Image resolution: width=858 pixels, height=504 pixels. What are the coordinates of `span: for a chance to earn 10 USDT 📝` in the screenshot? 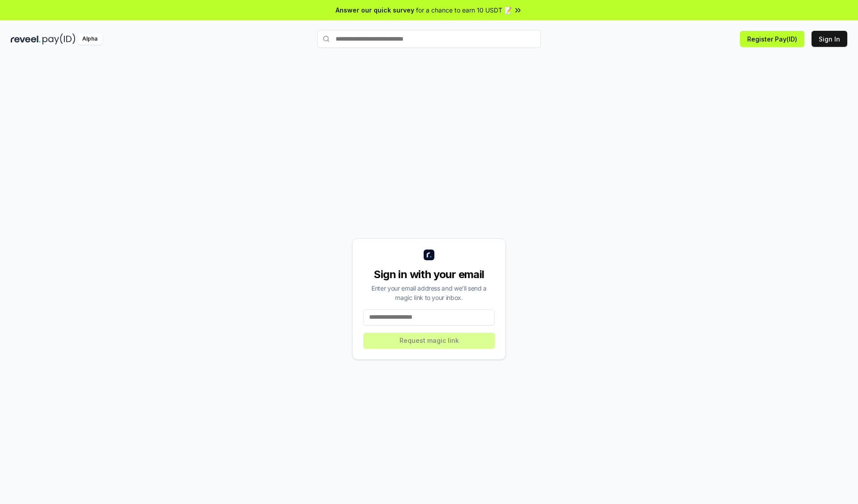 It's located at (464, 9).